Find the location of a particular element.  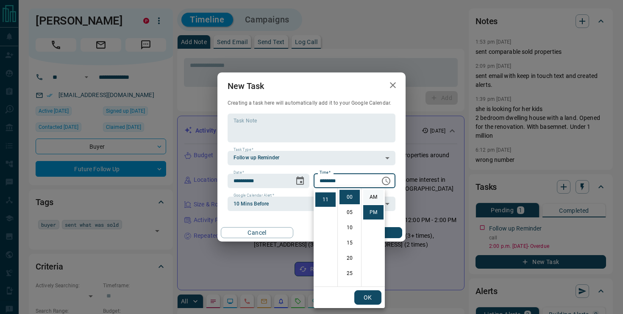

button: Choose time, selected time is 11:00 PM is located at coordinates (386, 181).